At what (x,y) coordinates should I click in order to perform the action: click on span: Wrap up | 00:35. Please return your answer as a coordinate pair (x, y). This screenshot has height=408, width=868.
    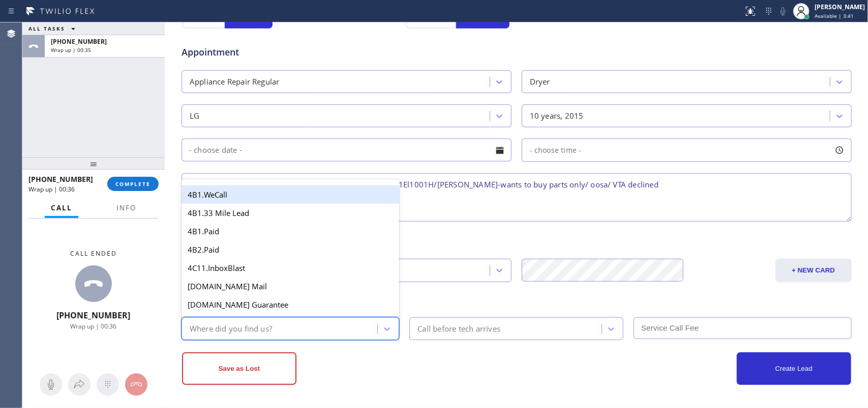
    Looking at the image, I should click on (70, 50).